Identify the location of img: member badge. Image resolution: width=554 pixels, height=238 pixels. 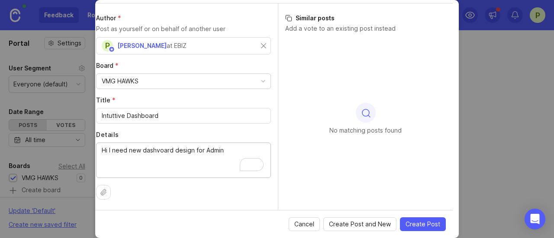
(112, 49).